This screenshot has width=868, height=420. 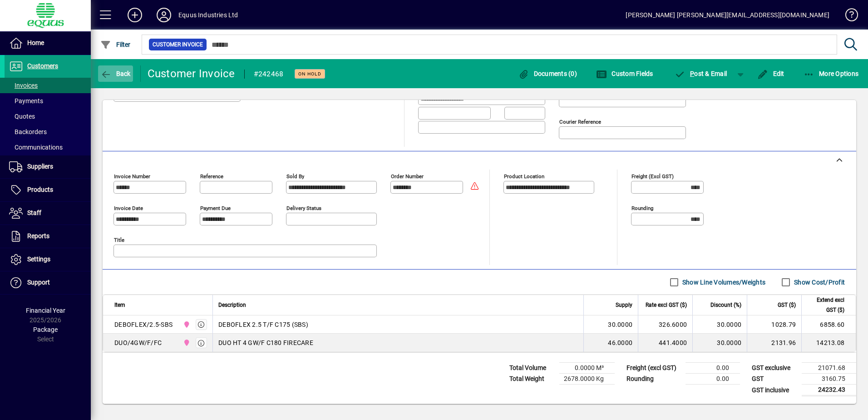 What do you see at coordinates (43, 66) in the screenshot?
I see `span: Customers` at bounding box center [43, 66].